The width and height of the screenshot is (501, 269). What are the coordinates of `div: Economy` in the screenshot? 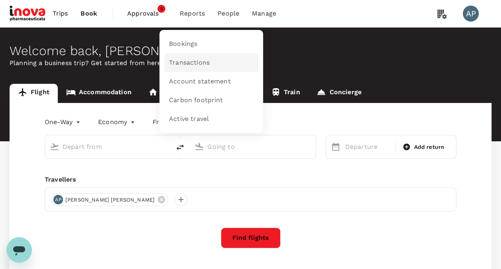 It's located at (117, 122).